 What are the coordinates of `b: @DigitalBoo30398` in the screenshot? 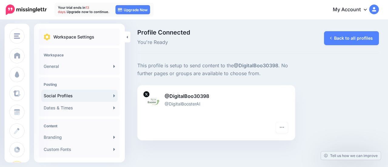 It's located at (256, 65).